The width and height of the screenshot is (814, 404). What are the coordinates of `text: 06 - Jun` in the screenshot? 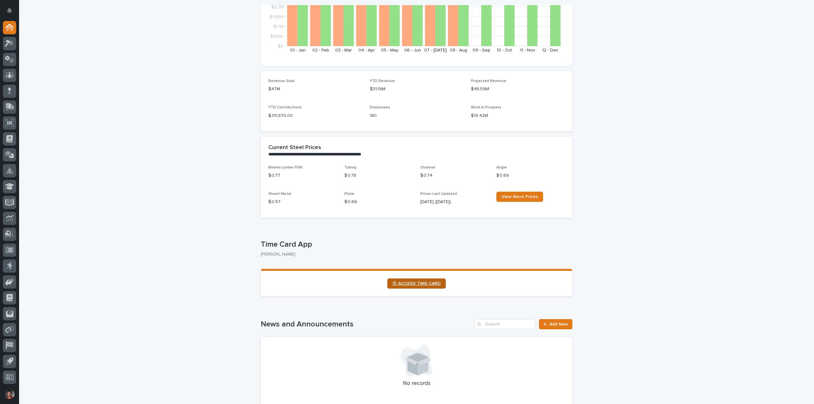 It's located at (412, 50).